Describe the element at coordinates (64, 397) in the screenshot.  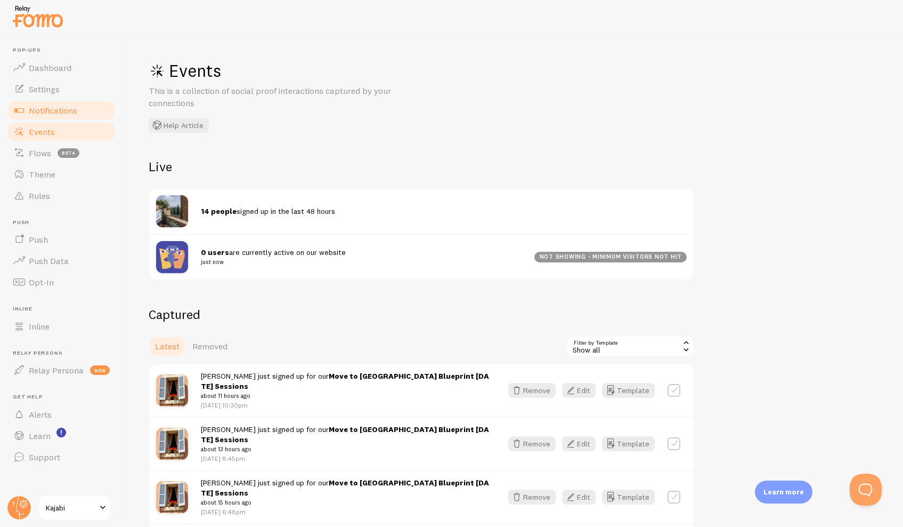
I see `span: Get Help` at that location.